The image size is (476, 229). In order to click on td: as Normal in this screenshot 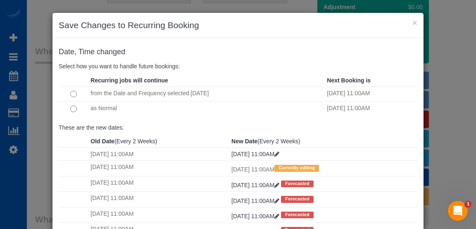, I will do `click(207, 109)`.